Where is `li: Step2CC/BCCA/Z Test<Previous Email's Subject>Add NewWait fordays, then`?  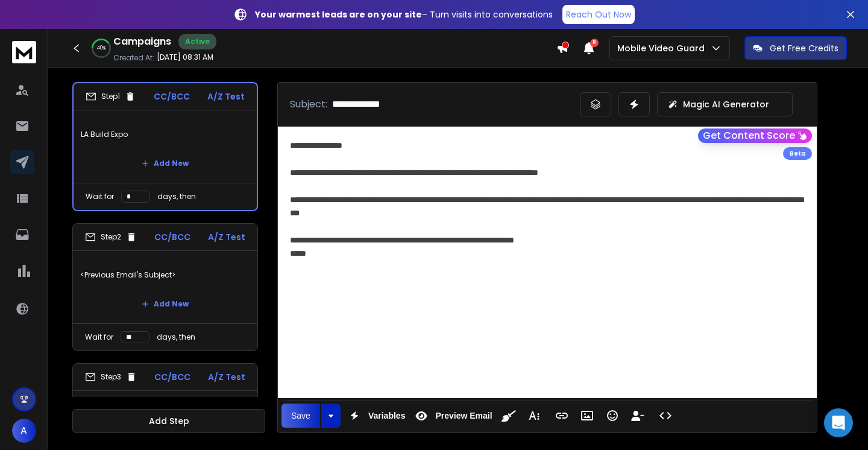 li: Step2CC/BCCA/Z Test<Previous Email's Subject>Add NewWait fordays, then is located at coordinates (165, 287).